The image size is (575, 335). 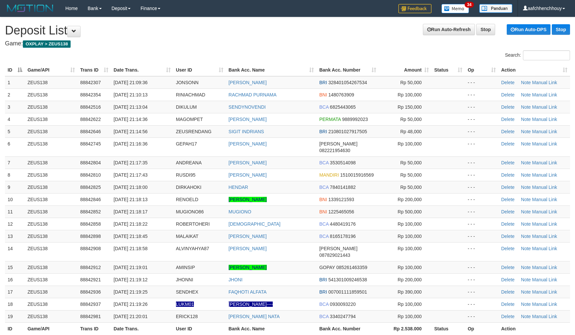 I want to click on span: 88842898, so click(x=90, y=236).